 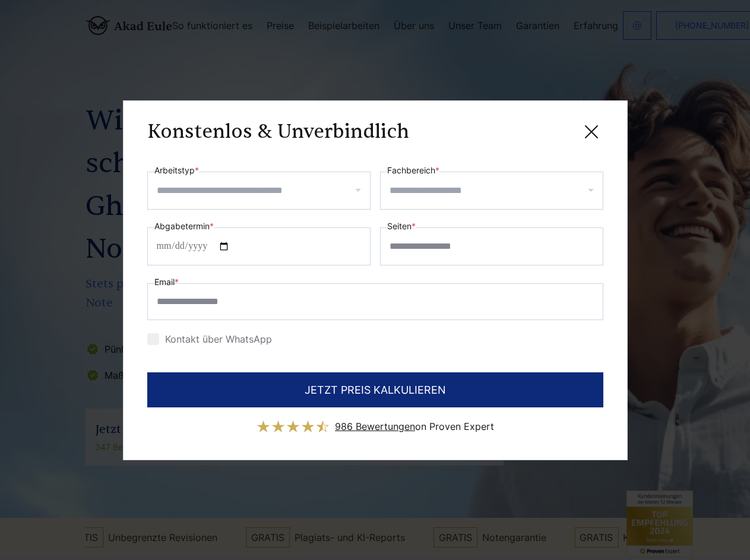 I want to click on label: Abgabetermin, so click(x=184, y=226).